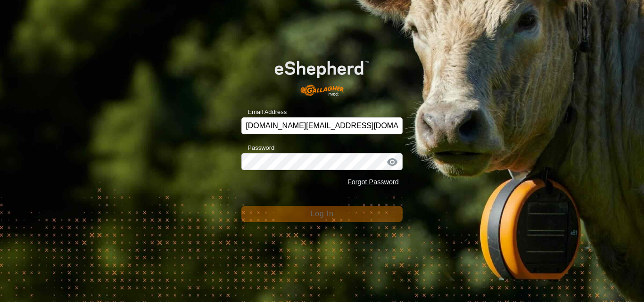  What do you see at coordinates (373, 182) in the screenshot?
I see `a: Forgot Password` at bounding box center [373, 182].